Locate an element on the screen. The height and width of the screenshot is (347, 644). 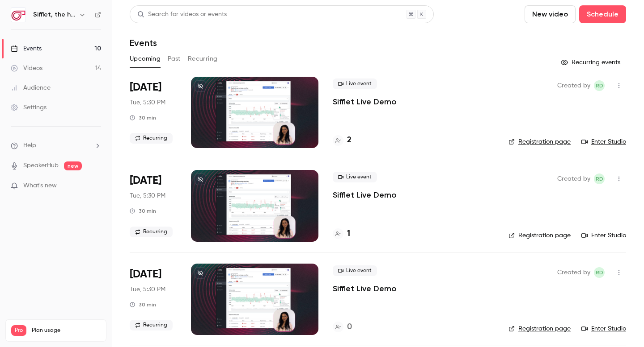
div: Settings is located at coordinates (28, 107).